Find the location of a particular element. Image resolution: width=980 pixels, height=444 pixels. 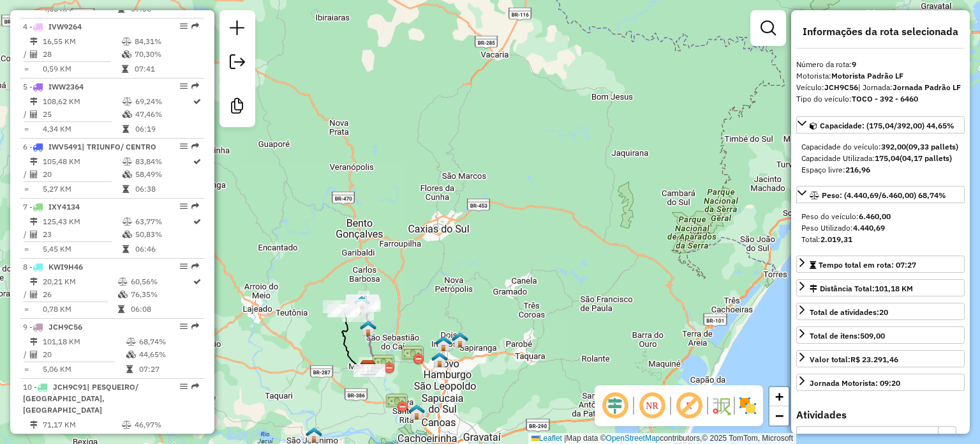

div: Capacidade: (175,04/392,00) 44,65% is located at coordinates (880, 158).